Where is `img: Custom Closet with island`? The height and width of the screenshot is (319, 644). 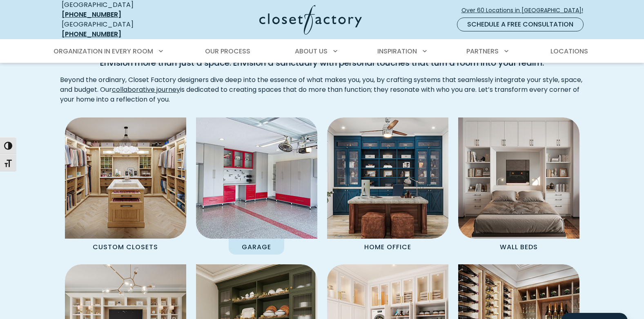 img: Custom Closet with island is located at coordinates (125, 178).